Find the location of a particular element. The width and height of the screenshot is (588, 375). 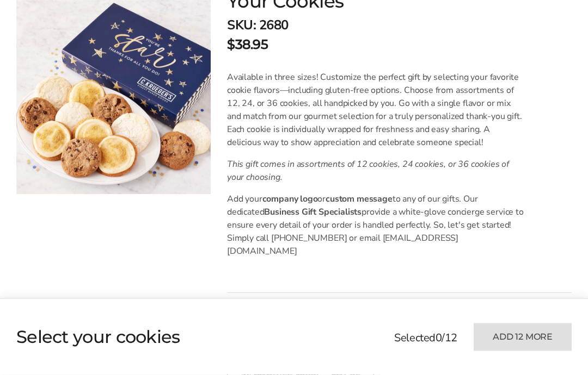

strong: SKU: is located at coordinates (241, 25).